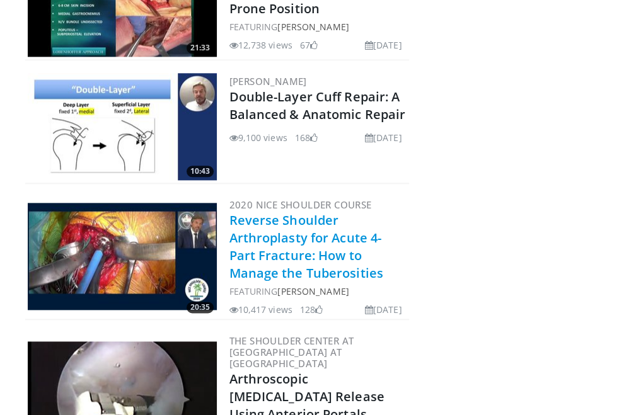 Image resolution: width=636 pixels, height=415 pixels. I want to click on li: 10,417 views, so click(261, 309).